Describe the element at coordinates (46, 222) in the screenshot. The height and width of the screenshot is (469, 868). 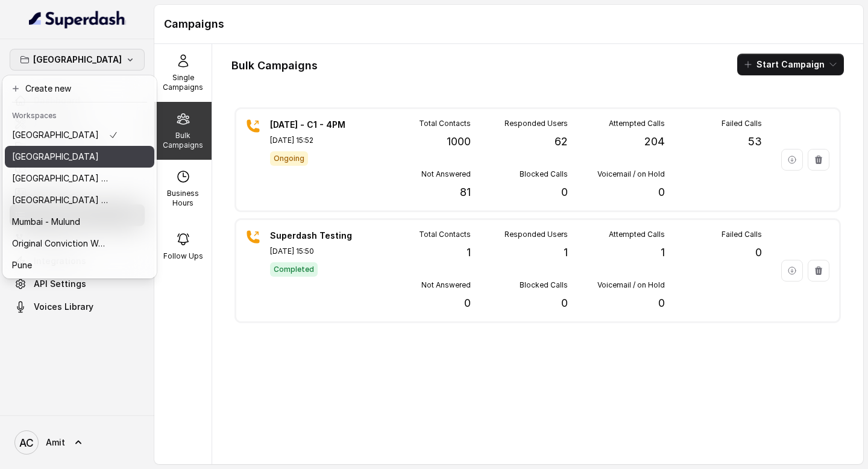
I see `p: Mumbai - Mulund` at that location.